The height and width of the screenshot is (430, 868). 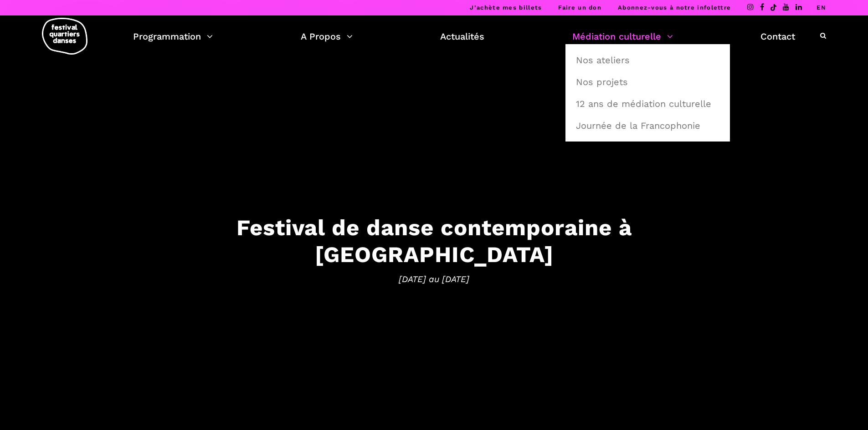 I want to click on a: J’achète mes billets, so click(x=505, y=7).